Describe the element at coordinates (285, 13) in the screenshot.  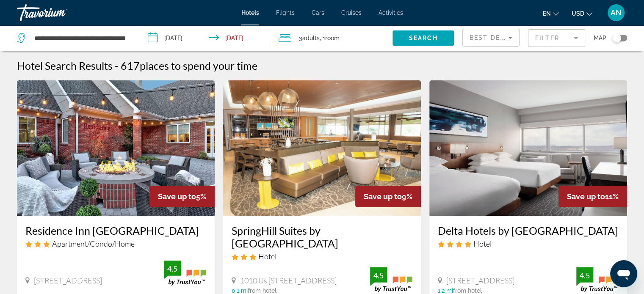
I see `span: Flights` at that location.